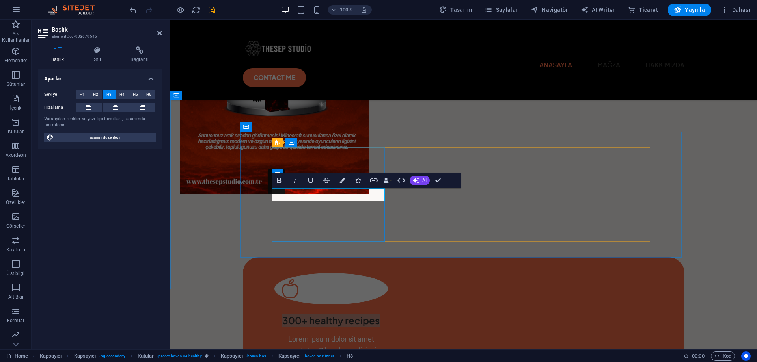 This screenshot has height=362, width=757. What do you see at coordinates (455, 10) in the screenshot?
I see `button: Tasarım` at bounding box center [455, 10].